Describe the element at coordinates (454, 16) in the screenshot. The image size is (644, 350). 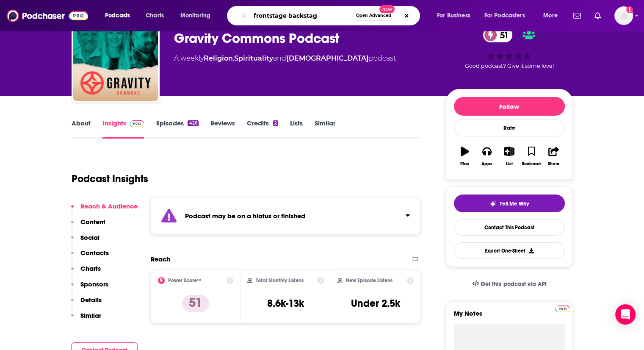
I see `span: For Business` at that location.